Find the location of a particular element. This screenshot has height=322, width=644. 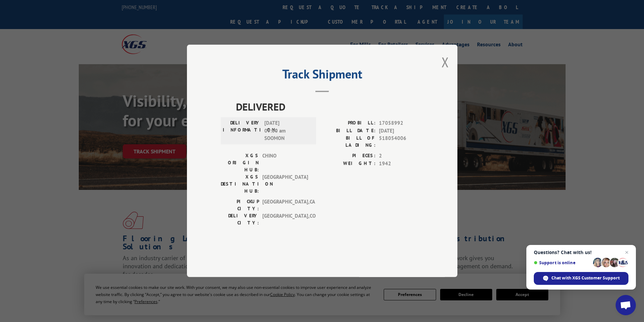

span: Chat with XGS Customer Support is located at coordinates (586, 278).